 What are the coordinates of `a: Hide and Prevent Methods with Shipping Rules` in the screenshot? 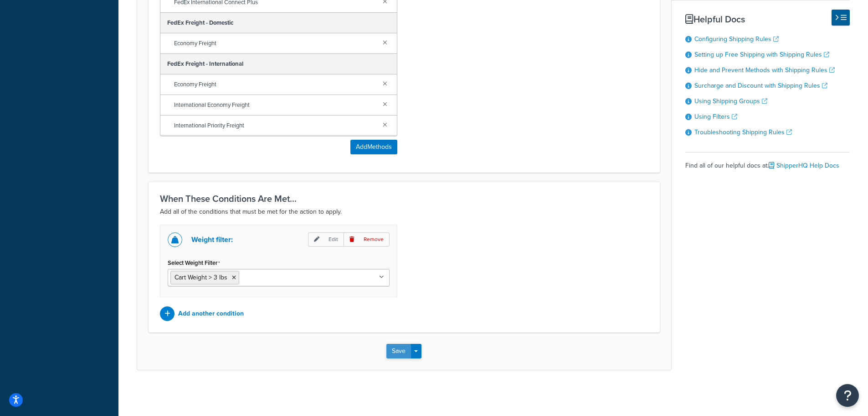 It's located at (765, 70).